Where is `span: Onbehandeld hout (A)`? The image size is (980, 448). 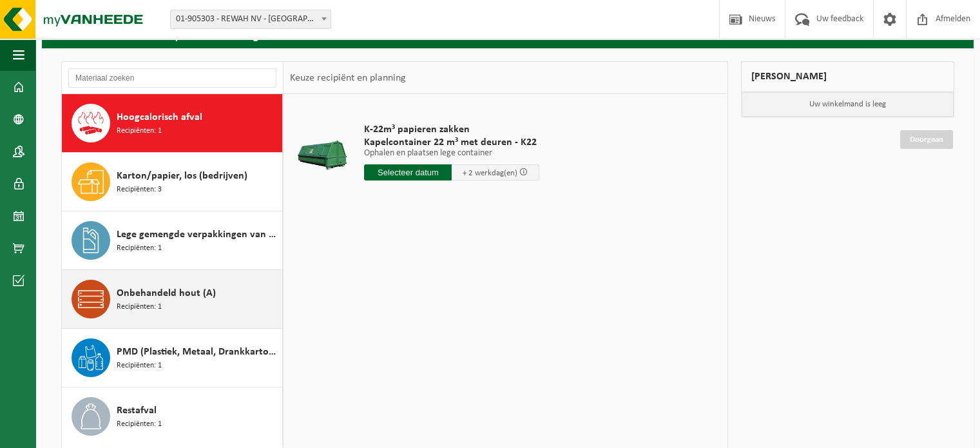 span: Onbehandeld hout (A) is located at coordinates (166, 294).